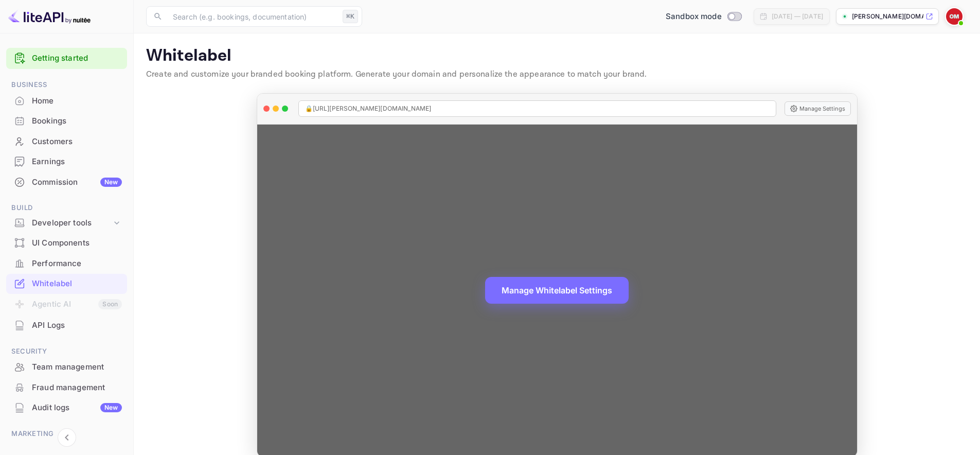 This screenshot has width=980, height=455. What do you see at coordinates (66, 161) in the screenshot?
I see `a: Earnings` at bounding box center [66, 161].